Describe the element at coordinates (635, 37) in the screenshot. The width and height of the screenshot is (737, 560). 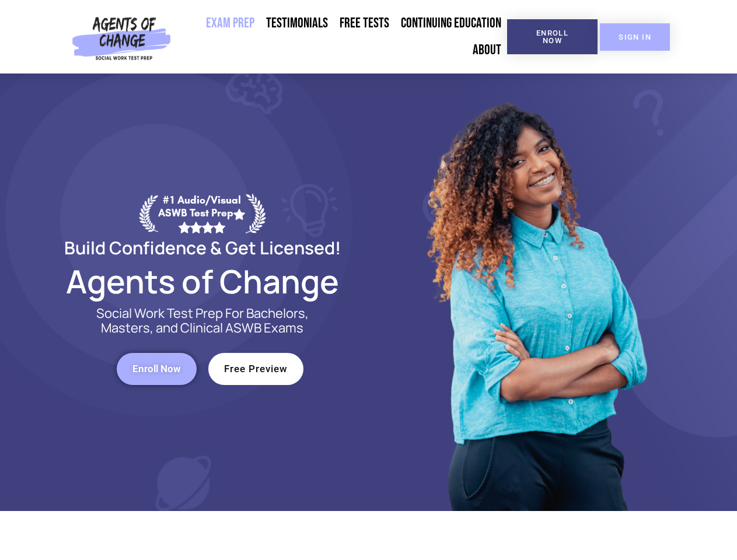
I see `a: SIGN IN` at that location.